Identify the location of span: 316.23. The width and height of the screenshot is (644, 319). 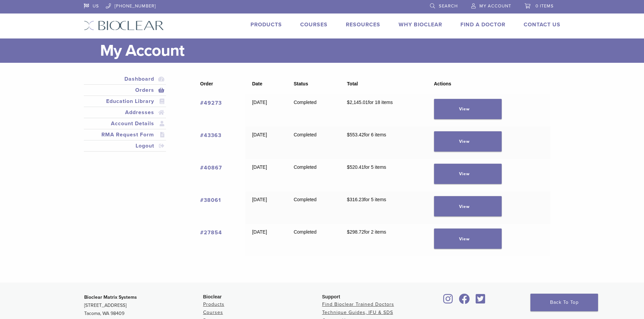
(356, 200).